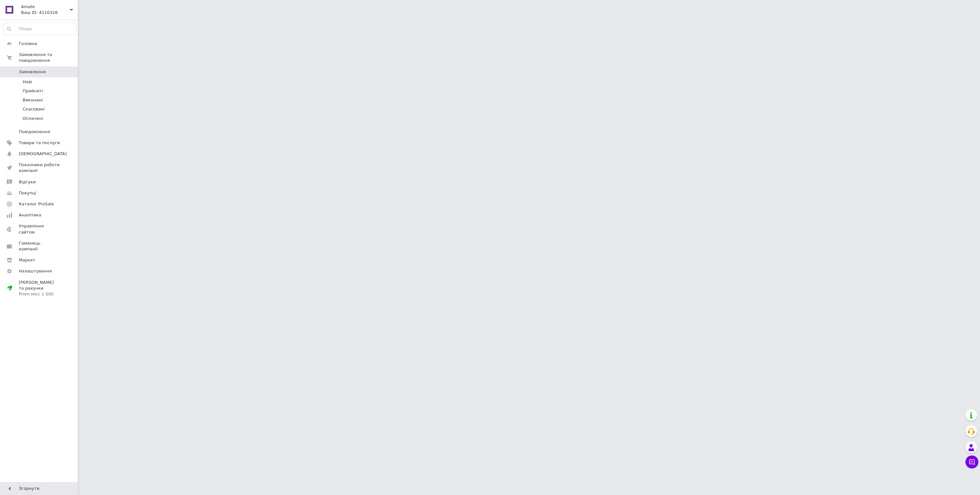 Image resolution: width=980 pixels, height=495 pixels. Describe the element at coordinates (33, 91) in the screenshot. I see `span: Прийняті` at that location.